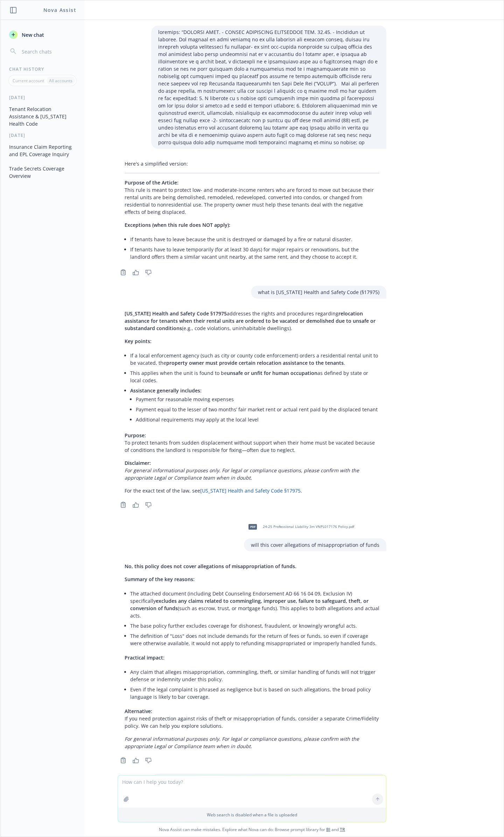  Describe the element at coordinates (252, 490) in the screenshot. I see `p: For the exact text of the law, see .` at that location.